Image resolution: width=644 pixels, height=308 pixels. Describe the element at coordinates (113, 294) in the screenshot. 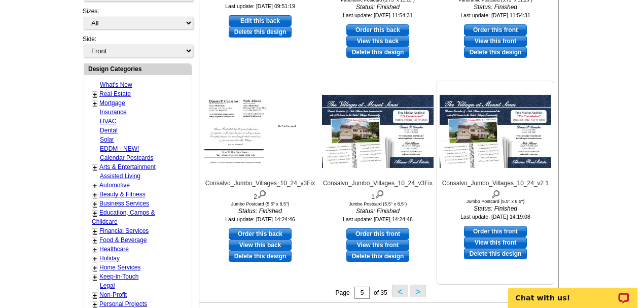

I see `a: Non-Profit` at that location.